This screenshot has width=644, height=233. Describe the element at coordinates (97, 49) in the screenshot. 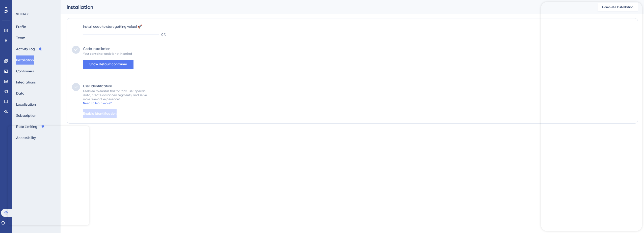

I see `div: Code Installation` at that location.